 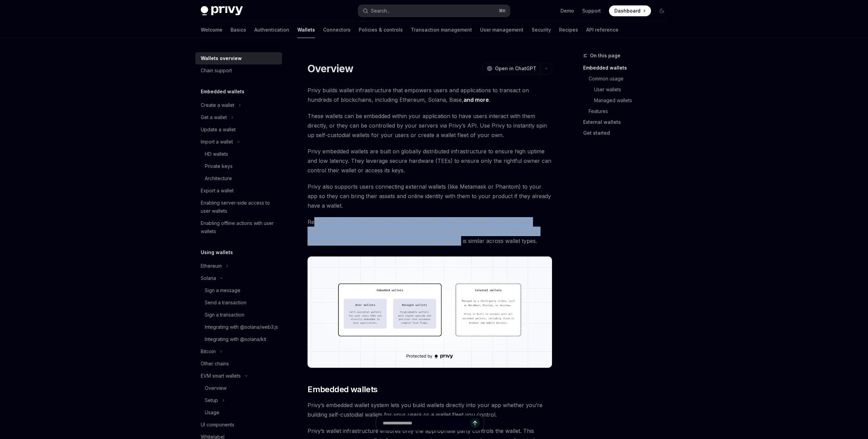 What do you see at coordinates (603, 30) in the screenshot?
I see `a: API reference` at bounding box center [603, 30].